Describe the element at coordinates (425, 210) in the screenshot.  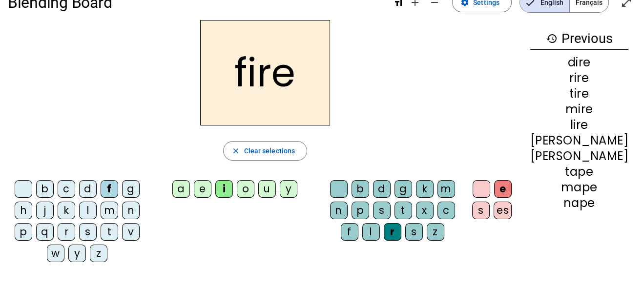
I see `div: x` at that location.